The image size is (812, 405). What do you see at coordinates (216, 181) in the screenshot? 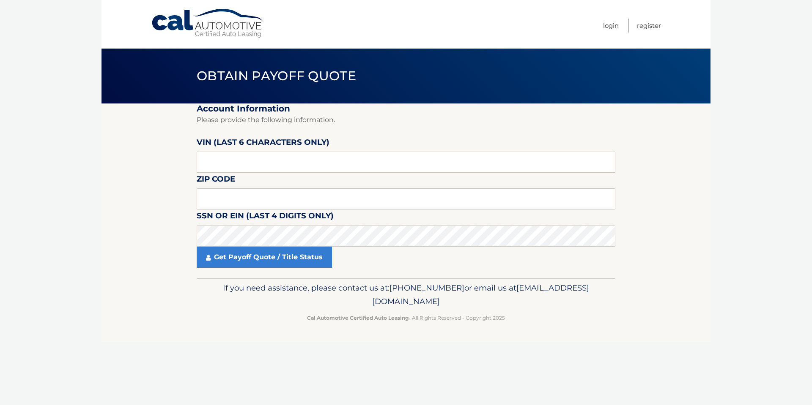
I see `label: Zip Code` at bounding box center [216, 181].